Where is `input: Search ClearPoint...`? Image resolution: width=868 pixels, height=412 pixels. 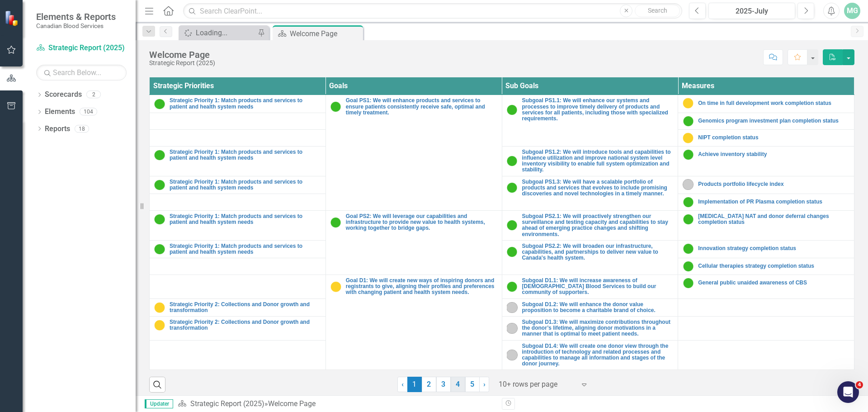 input: Search ClearPoint... is located at coordinates (433, 11).